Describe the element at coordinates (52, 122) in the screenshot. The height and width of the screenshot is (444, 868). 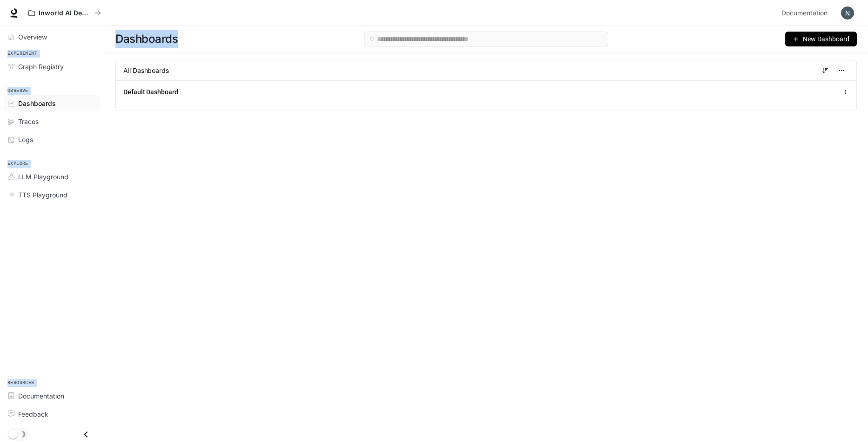
I see `a: Traces` at that location.